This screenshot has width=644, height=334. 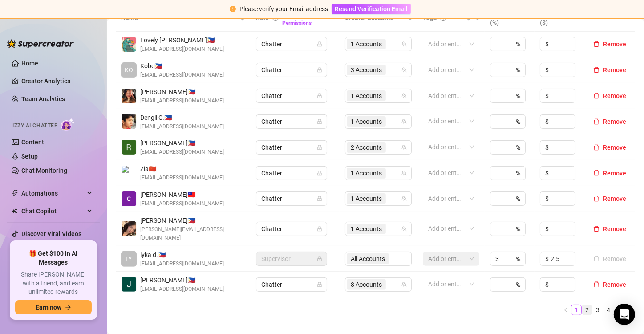 What do you see at coordinates (587, 310) in the screenshot?
I see `li: 2` at bounding box center [587, 310].